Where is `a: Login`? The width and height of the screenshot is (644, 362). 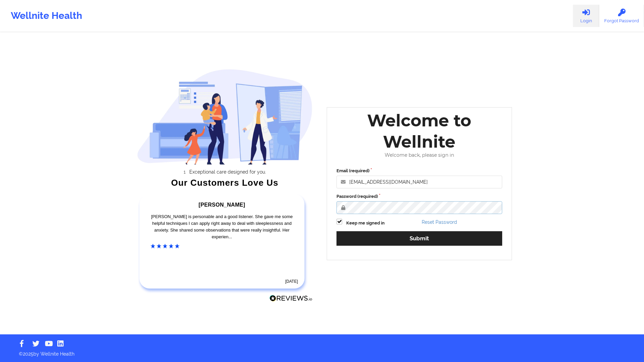
a: Login is located at coordinates (586, 16).